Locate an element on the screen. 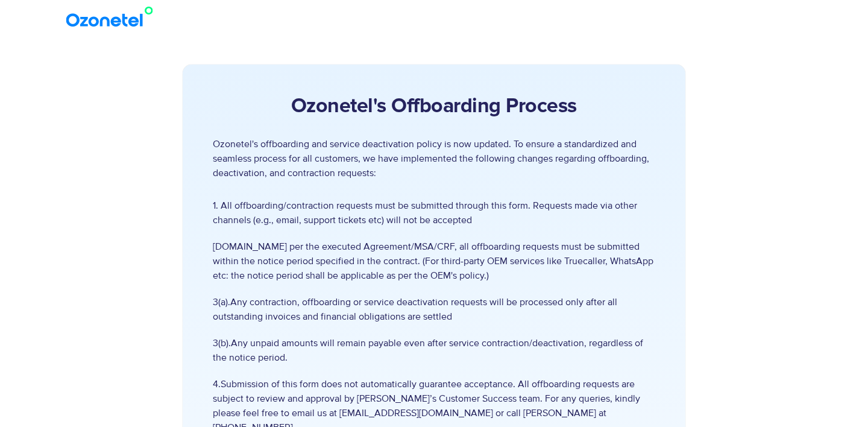  span: 3(a).Any contraction, offboarding or service deactivation requests will be processed only after a... is located at coordinates (434, 310).